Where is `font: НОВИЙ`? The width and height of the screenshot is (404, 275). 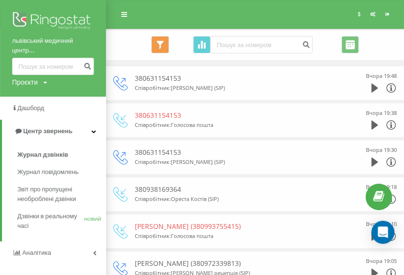
font: НОВИЙ is located at coordinates (92, 219).